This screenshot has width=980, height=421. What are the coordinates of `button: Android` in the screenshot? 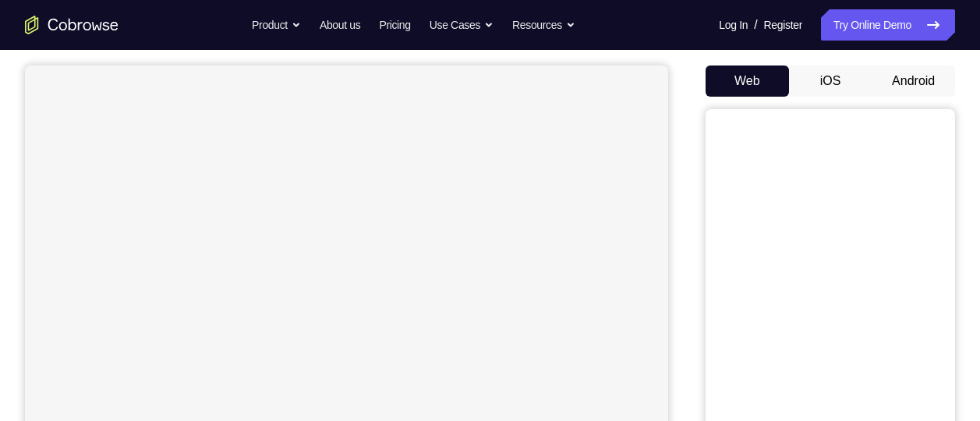 It's located at (913, 81).